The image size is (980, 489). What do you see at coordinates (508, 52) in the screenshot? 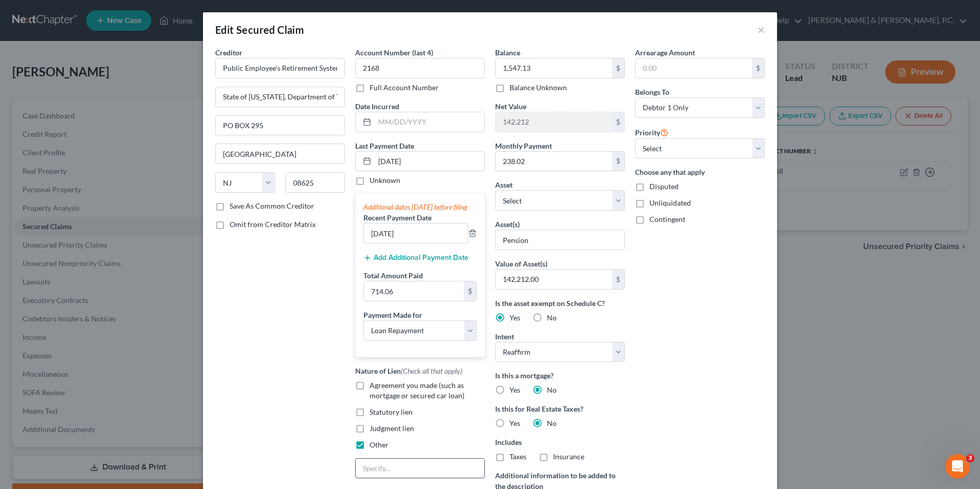
I see `label: Balance` at bounding box center [508, 52].